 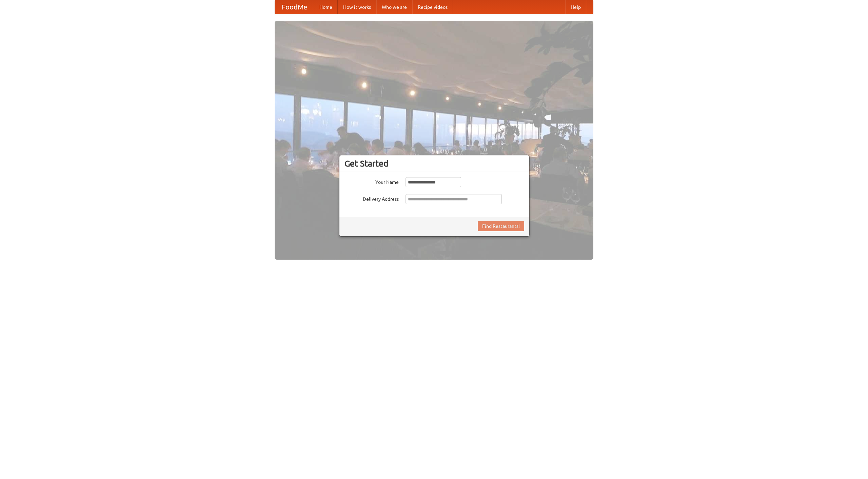 I want to click on label: Your Name, so click(x=371, y=181).